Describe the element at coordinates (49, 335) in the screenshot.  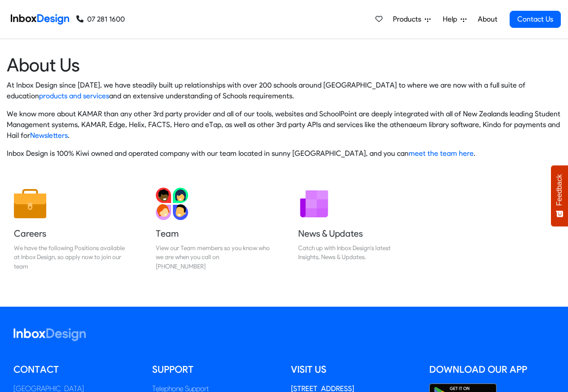
I see `img: logo_inboxdesign_white.svg` at that location.